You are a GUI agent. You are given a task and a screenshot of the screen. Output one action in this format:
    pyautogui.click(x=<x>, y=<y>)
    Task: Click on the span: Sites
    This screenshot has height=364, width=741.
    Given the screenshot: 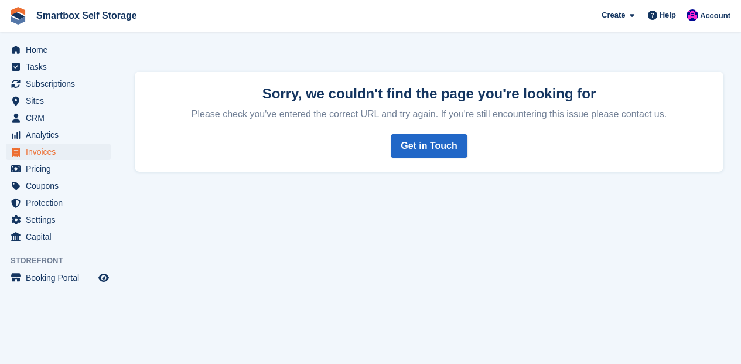 What is the action you would take?
    pyautogui.click(x=61, y=101)
    